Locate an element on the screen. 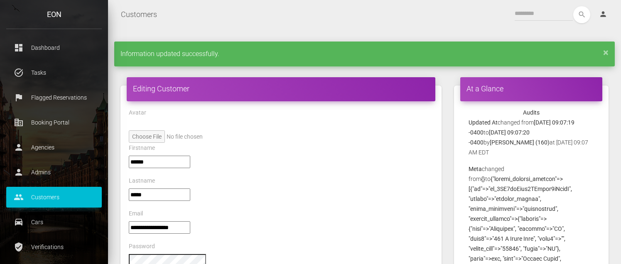 This screenshot has width=621, height=264. div: Information updated successfully. is located at coordinates (364, 54).